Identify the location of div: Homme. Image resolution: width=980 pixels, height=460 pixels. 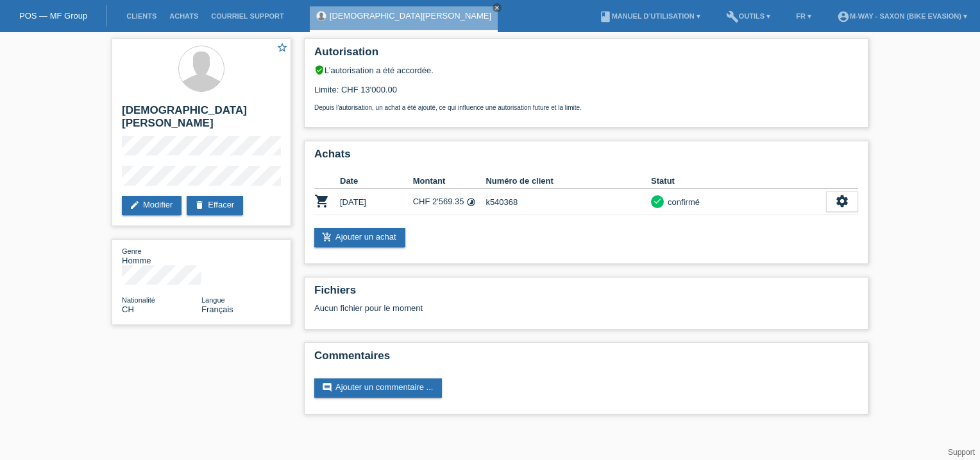
(162, 255).